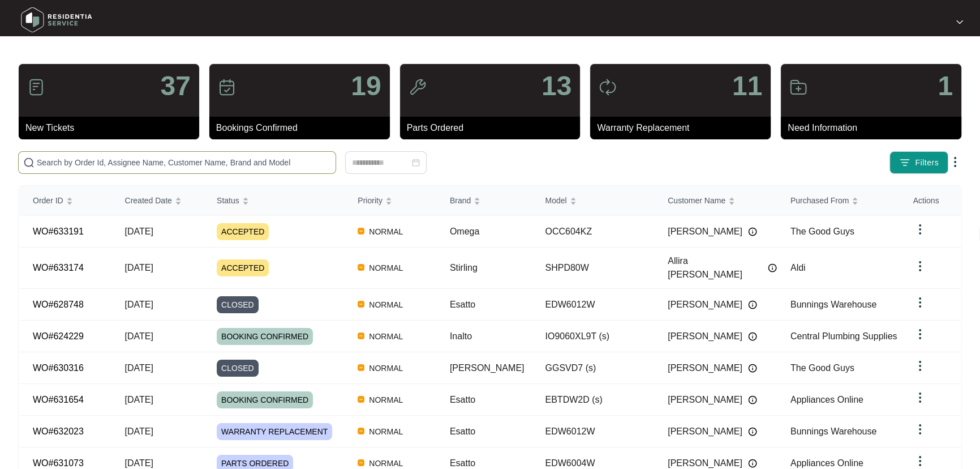 The width and height of the screenshot is (980, 469). I want to click on p: Parts Ordered, so click(493, 128).